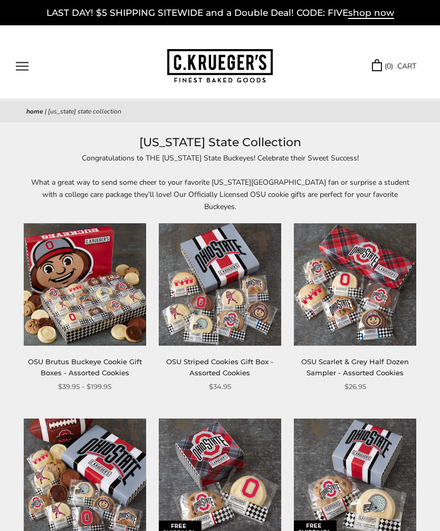 Image resolution: width=440 pixels, height=531 pixels. Describe the element at coordinates (220, 66) in the screenshot. I see `img: C.KRUEGER'S` at that location.